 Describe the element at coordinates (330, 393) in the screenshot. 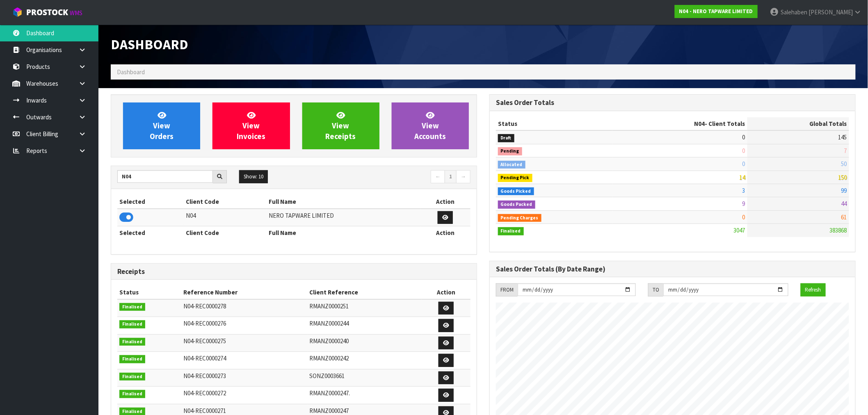

I see `span: RMANZ0000247.` at that location.